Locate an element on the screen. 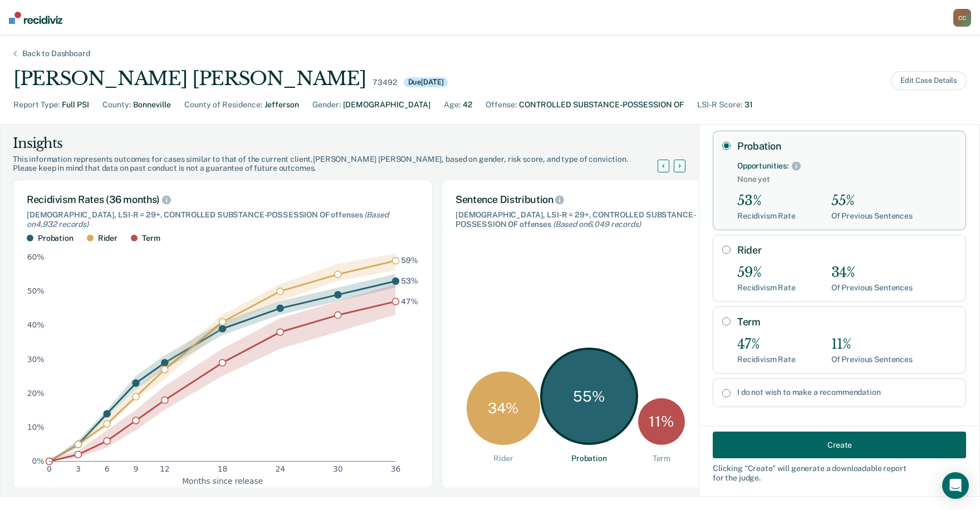  g: x-axis tick label is located at coordinates (223, 469).